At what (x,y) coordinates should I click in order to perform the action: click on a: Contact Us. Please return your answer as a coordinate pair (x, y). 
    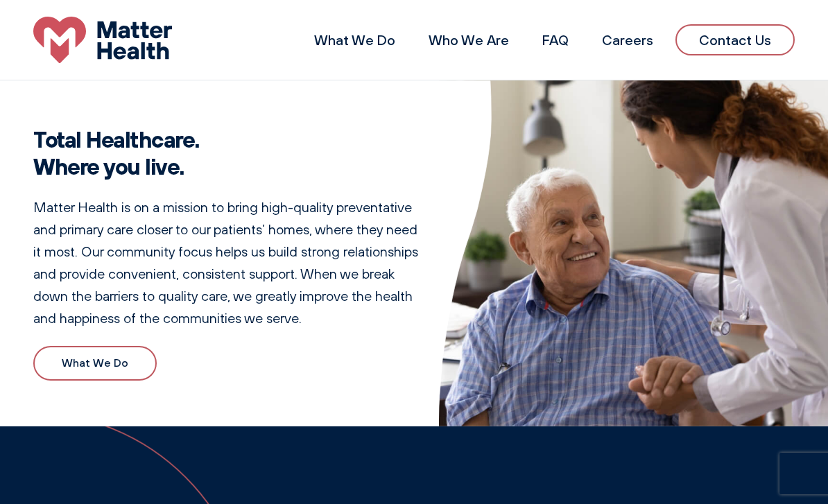
    Looking at the image, I should click on (735, 40).